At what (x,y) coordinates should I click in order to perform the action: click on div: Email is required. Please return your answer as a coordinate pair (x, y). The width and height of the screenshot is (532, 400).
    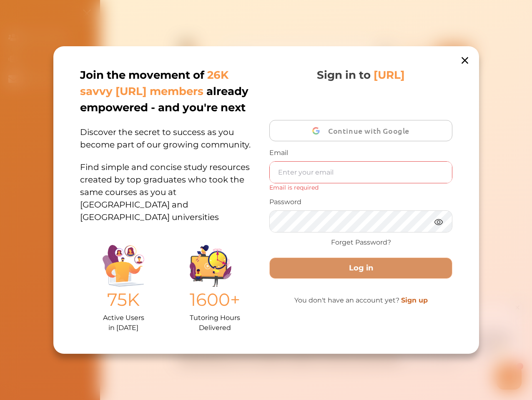
    Looking at the image, I should click on (361, 188).